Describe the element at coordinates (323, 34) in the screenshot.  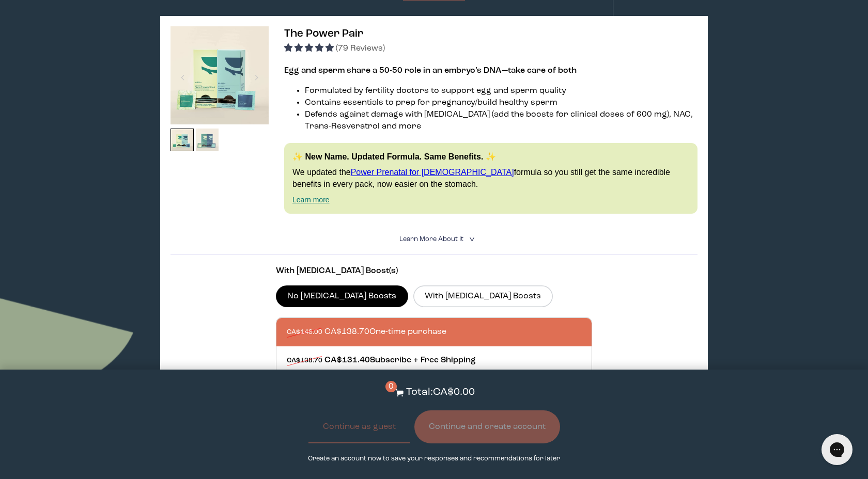
I see `span: The Power Pair` at that location.